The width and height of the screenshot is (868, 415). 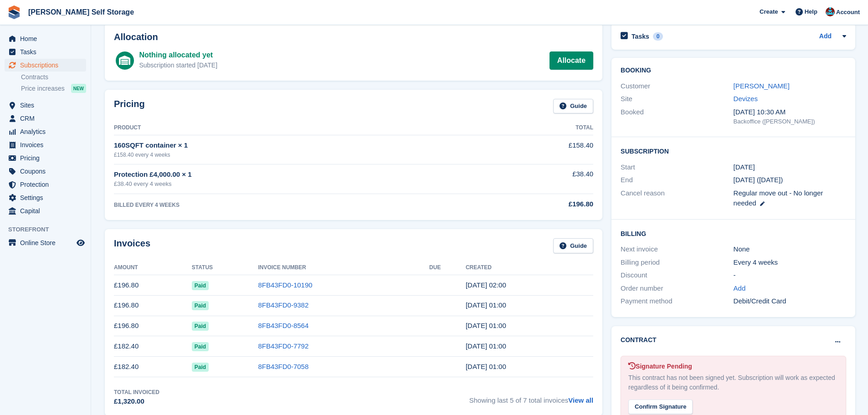 I want to click on h2: Tasks, so click(x=640, y=36).